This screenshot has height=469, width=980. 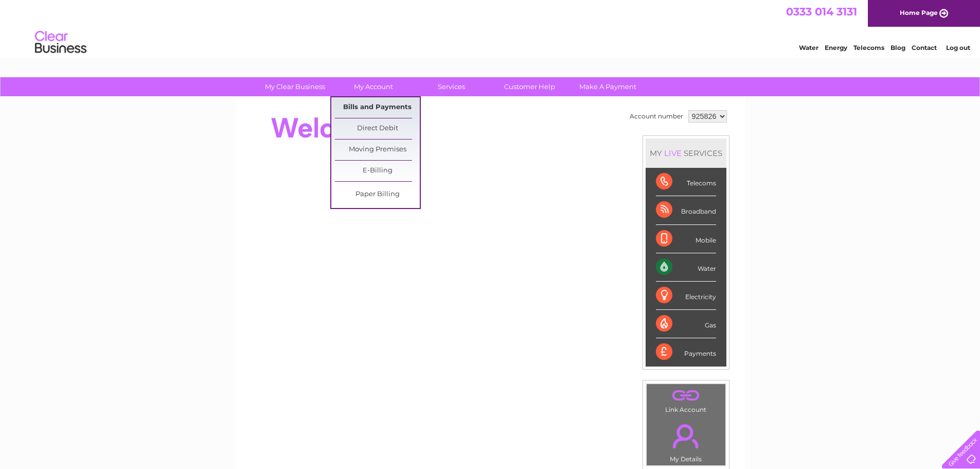 I want to click on a: Telecoms, so click(x=869, y=48).